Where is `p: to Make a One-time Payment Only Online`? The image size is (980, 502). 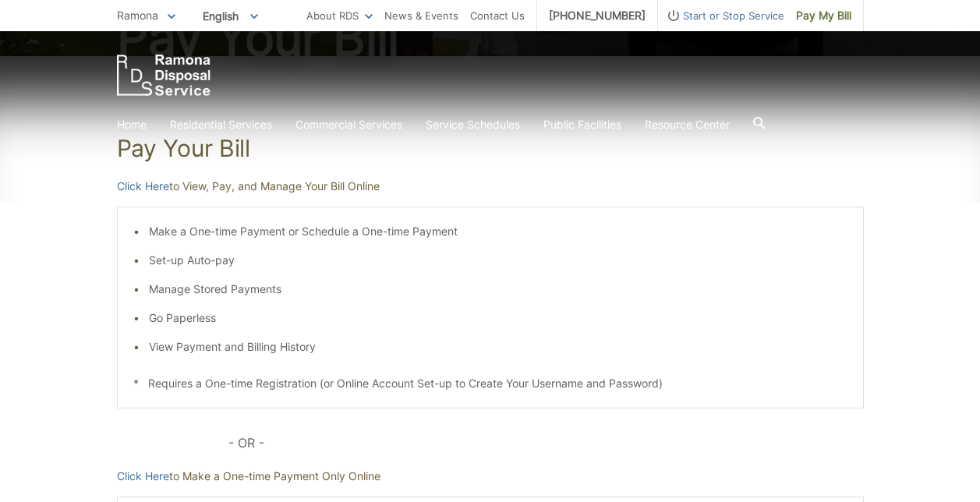
p: to Make a One-time Payment Only Online is located at coordinates (490, 476).